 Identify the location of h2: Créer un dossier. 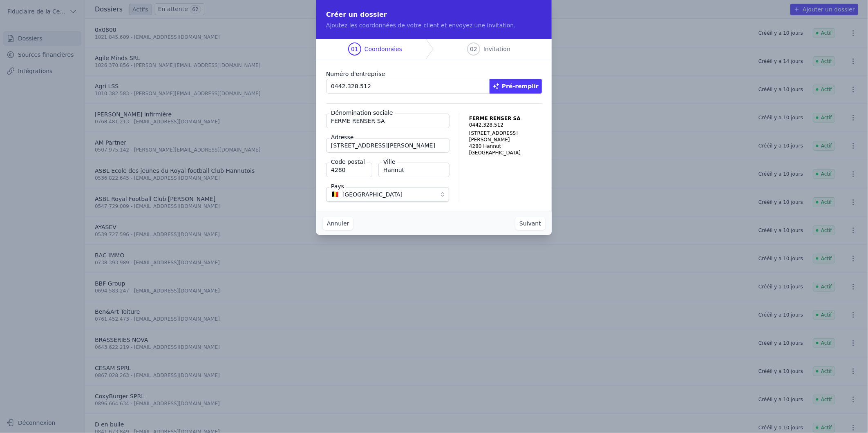
(434, 15).